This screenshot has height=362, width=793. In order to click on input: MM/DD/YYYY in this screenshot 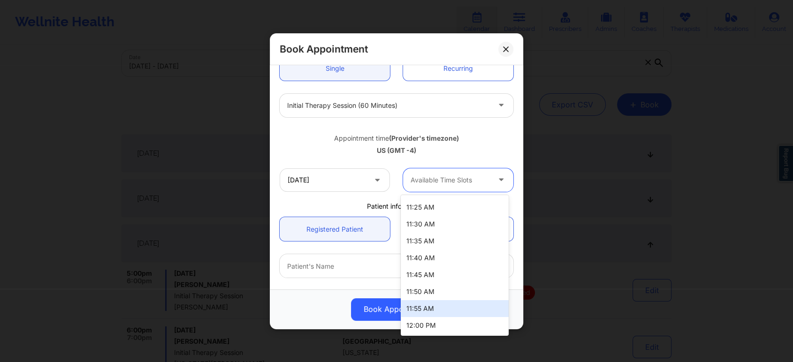, I will do `click(335, 180)`.